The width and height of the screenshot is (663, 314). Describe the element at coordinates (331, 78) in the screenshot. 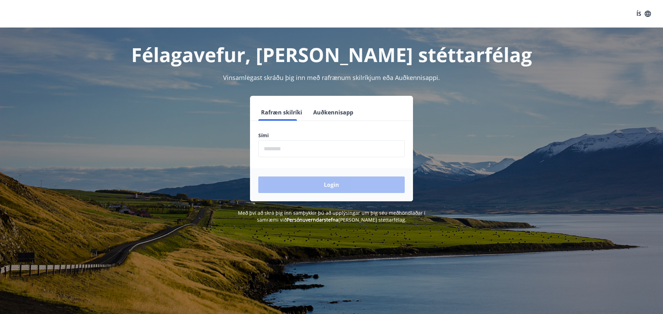

I see `span: Vinsamlegast skráðu þig inn með rafrænum skilríkjum eða Auðkennisappi.` at that location.